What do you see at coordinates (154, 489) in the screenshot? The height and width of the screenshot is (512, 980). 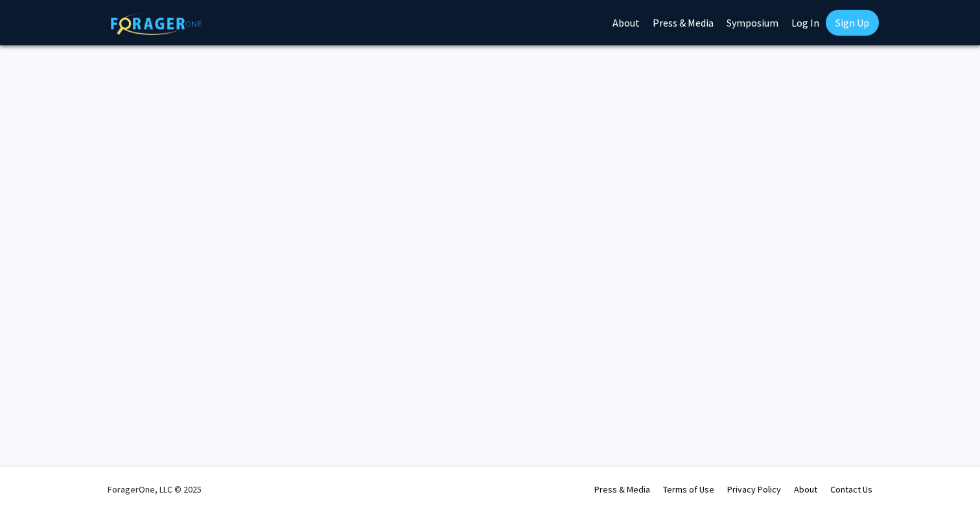 I see `div: ForagerOne, LLC © 2025` at bounding box center [154, 489].